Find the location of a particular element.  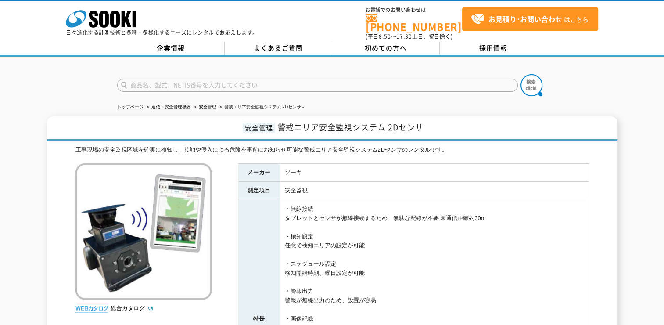

div: 工事現場の安全監視区域を確実に検知し、接触や侵入による危険を事前にお知らせ可能な警戒エリア安全監視システム2Dセンサのレンタルです。 is located at coordinates (332, 150).